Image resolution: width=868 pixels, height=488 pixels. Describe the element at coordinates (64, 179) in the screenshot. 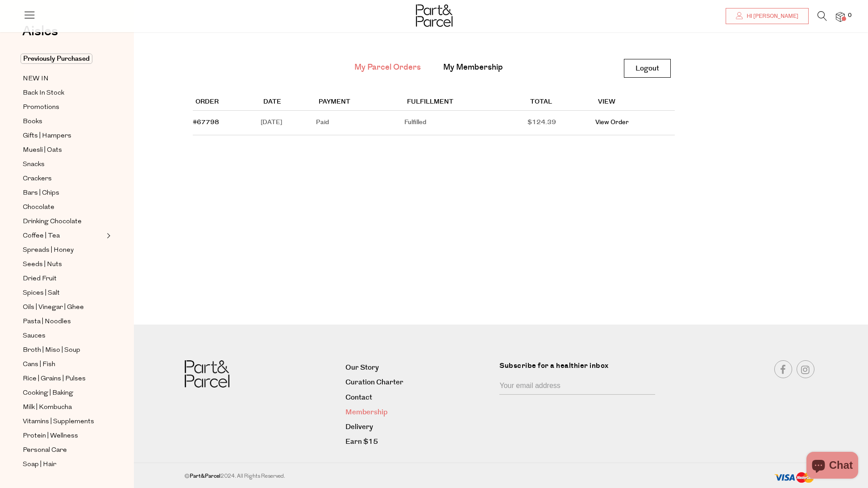

I see `a: Crackers` at that location.